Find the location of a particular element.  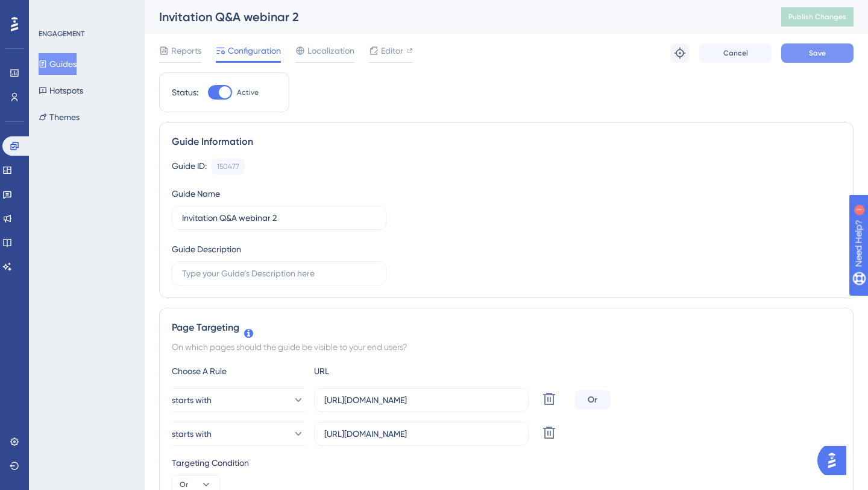

div: On which pages should the guide be visible to your end users? is located at coordinates (506, 347).